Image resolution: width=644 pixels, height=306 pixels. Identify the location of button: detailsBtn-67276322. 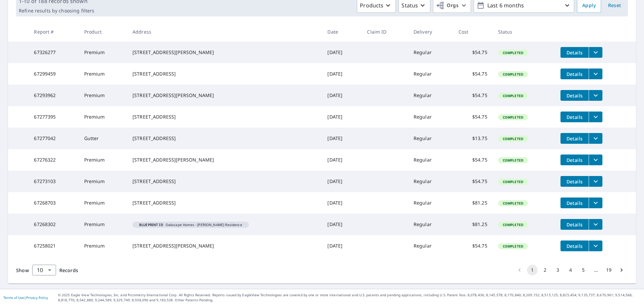
(575, 160).